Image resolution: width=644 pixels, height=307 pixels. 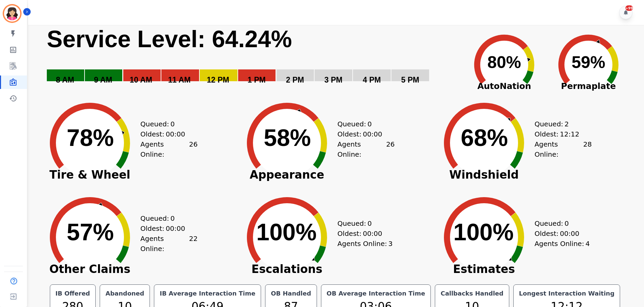 What do you see at coordinates (90, 269) in the screenshot?
I see `span: Other Claims` at bounding box center [90, 269].